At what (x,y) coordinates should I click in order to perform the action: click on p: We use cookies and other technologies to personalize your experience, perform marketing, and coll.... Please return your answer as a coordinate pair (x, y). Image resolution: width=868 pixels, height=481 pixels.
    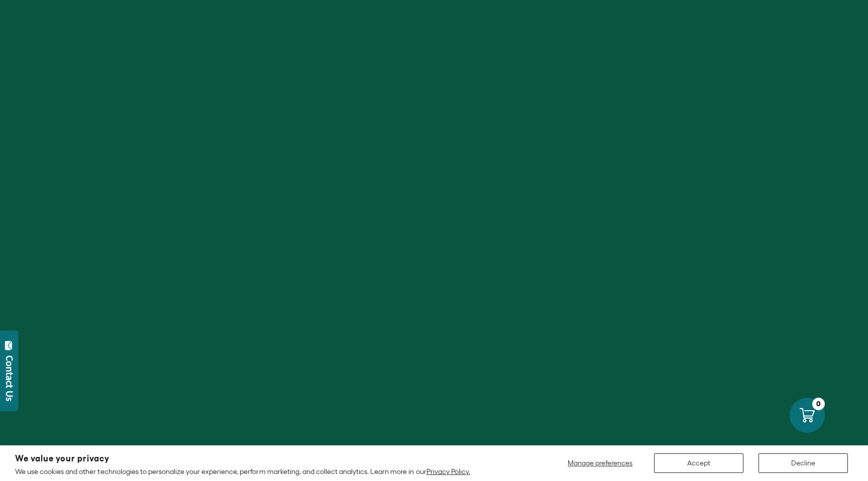
    Looking at the image, I should click on (243, 472).